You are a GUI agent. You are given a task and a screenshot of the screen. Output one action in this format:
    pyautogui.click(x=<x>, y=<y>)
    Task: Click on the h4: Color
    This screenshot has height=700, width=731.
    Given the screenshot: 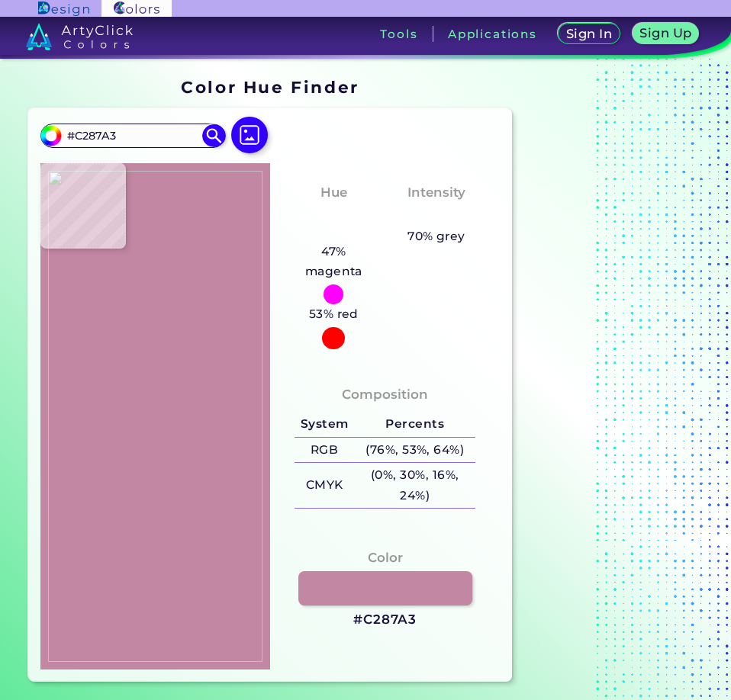 What is the action you would take?
    pyautogui.click(x=386, y=558)
    